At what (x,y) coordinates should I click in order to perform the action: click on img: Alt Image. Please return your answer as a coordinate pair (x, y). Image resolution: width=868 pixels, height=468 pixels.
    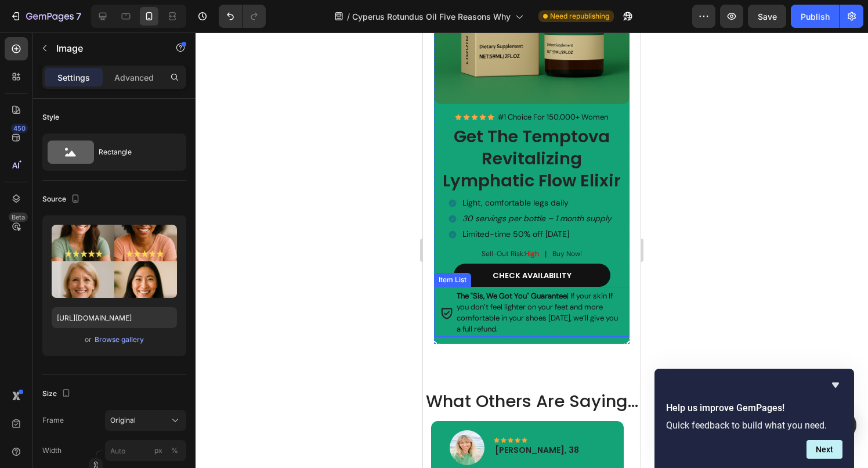
    Looking at the image, I should click on (44, 416).